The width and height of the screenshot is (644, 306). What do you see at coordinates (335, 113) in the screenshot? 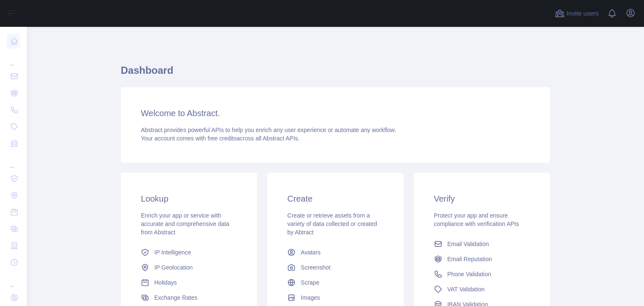
I see `h3: Welcome to Abstract.` at bounding box center [335, 113].